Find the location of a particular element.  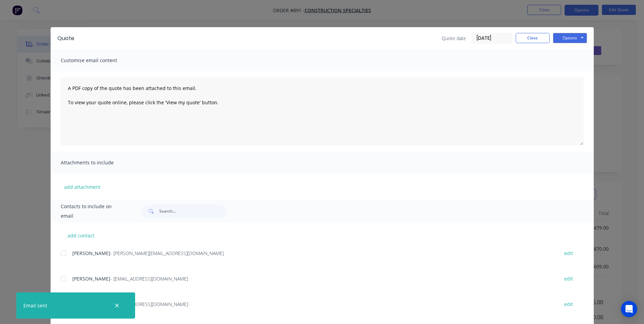

button: add contact is located at coordinates (81, 235).